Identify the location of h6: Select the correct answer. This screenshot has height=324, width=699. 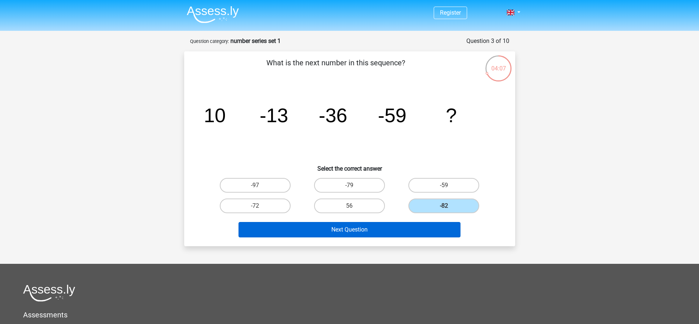
(350, 165).